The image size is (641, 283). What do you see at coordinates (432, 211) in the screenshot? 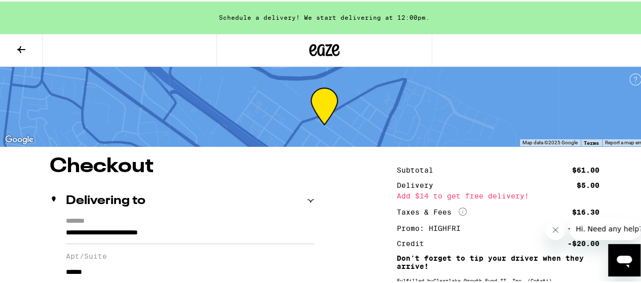
I see `div: Taxes & Fees` at bounding box center [432, 211].